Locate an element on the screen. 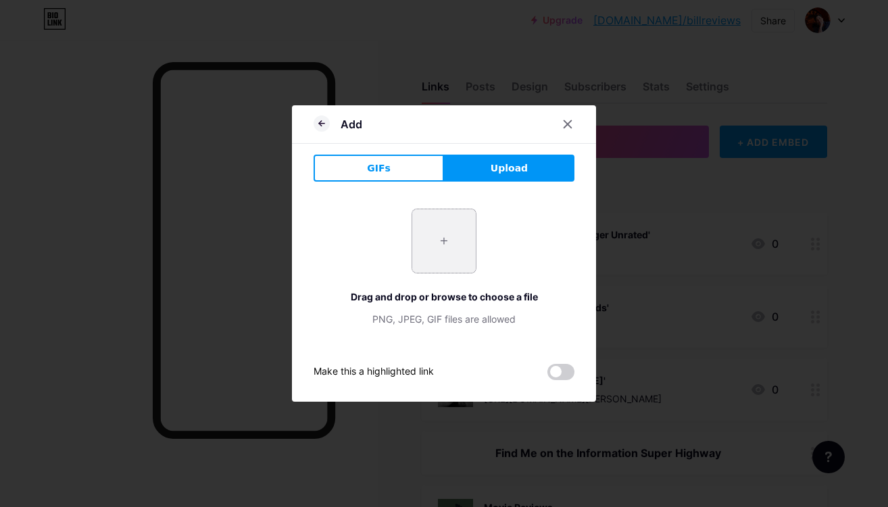  div: PNG, JPEG, GIF files are allowed is located at coordinates (444, 319).